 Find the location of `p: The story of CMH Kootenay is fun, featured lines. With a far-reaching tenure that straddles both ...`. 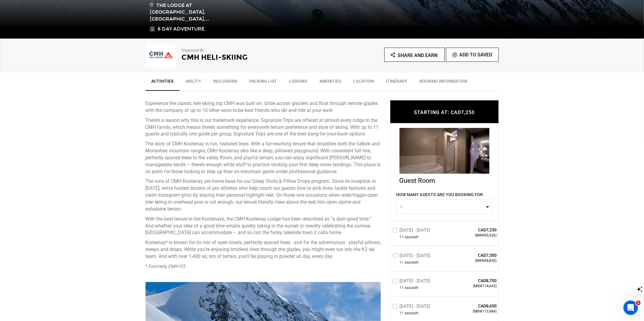

p: The story of CMH Kootenay is fun, featured lines. With a far-reaching tenure that straddles both ... is located at coordinates (263, 158).